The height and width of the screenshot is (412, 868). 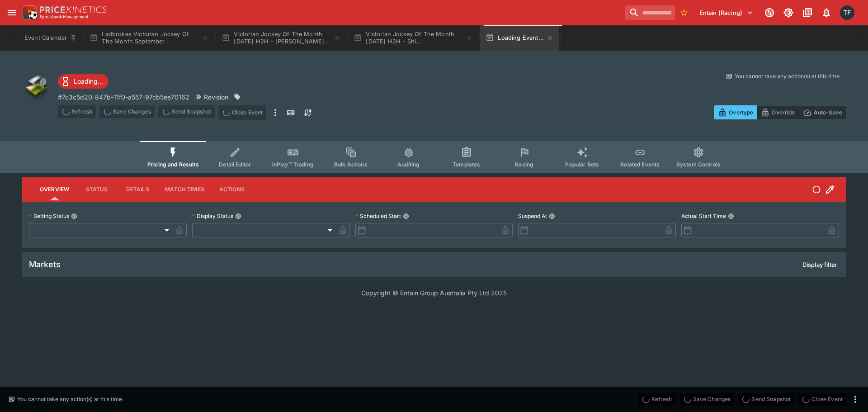 I want to click on p: Loading..., so click(x=88, y=81).